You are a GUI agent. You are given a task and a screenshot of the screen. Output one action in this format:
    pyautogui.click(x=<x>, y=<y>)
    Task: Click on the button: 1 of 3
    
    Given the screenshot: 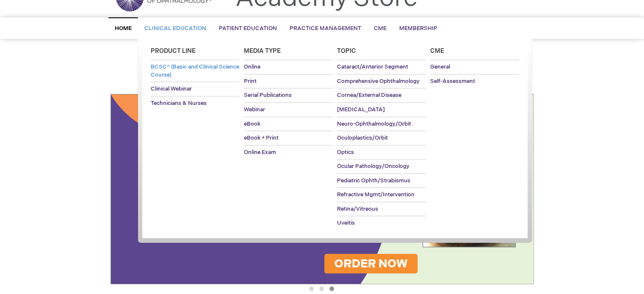 What is the action you would take?
    pyautogui.click(x=311, y=289)
    